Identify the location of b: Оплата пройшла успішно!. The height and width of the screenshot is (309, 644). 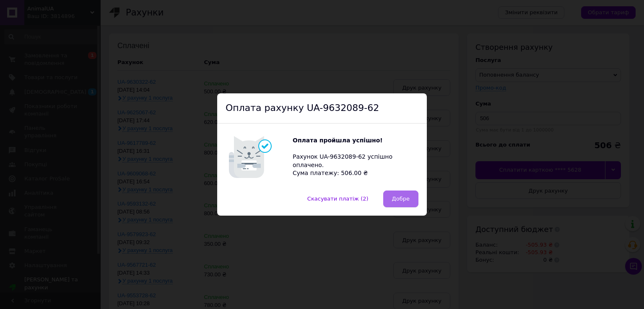
(338, 140).